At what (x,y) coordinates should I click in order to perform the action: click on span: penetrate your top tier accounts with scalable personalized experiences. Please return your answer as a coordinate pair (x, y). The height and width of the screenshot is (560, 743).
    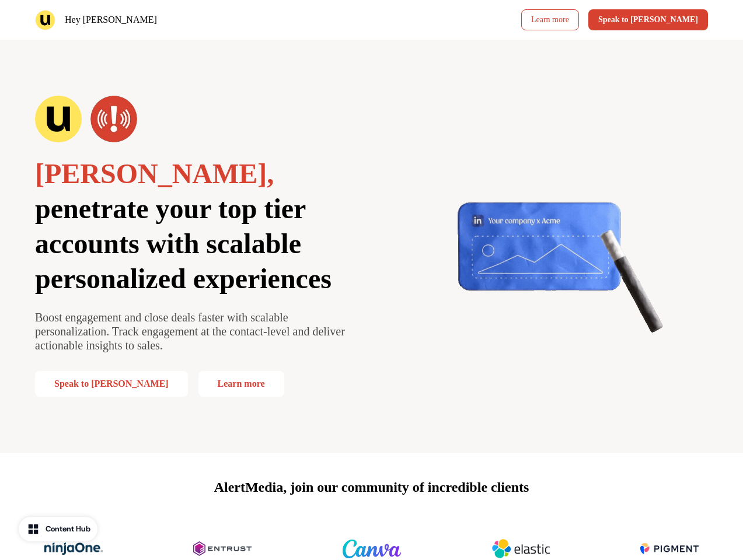
    Looking at the image, I should click on (183, 244).